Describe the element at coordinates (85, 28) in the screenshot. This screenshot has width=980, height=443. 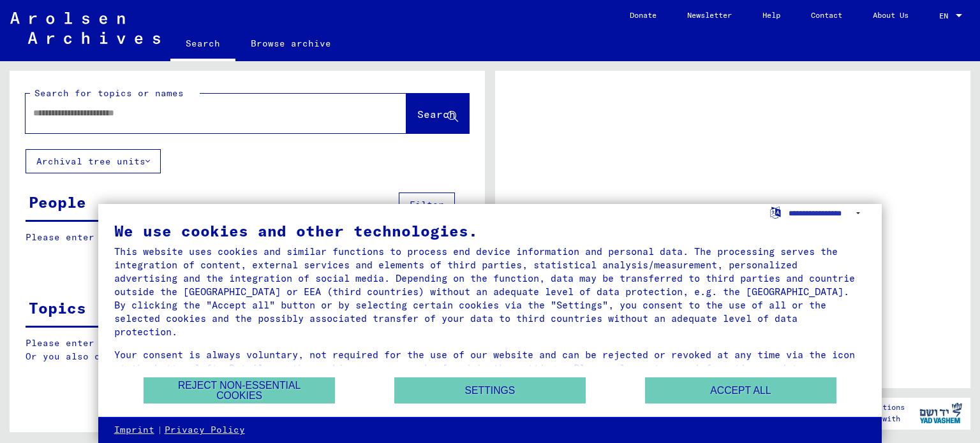
I see `img: Arolsen_neg.svg` at that location.